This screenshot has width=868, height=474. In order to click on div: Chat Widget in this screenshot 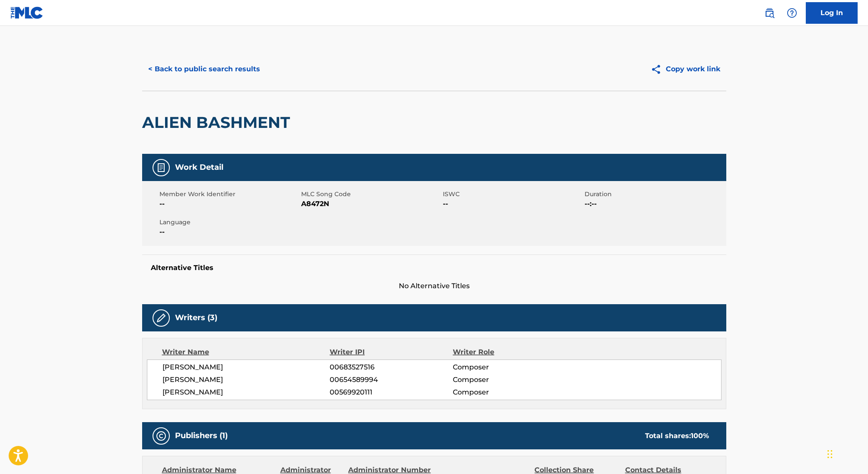, I will do `click(847, 453)`.